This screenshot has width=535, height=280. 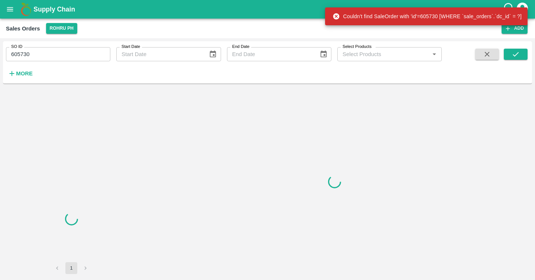 What do you see at coordinates (270, 54) in the screenshot?
I see `input: End Date` at bounding box center [270, 54].